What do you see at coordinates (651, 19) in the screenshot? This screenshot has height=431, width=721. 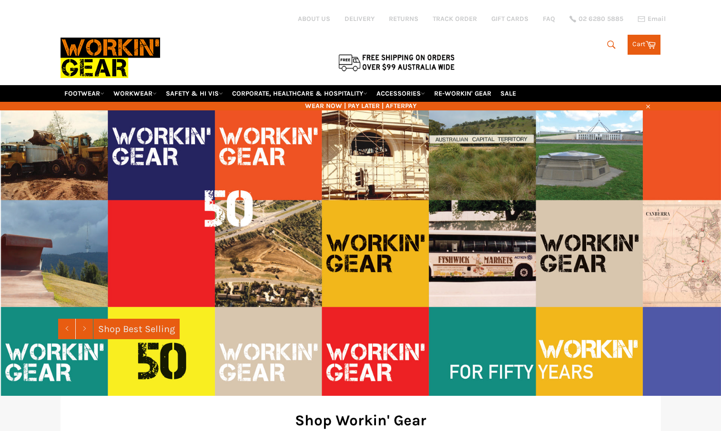 I see `a: Email` at bounding box center [651, 19].